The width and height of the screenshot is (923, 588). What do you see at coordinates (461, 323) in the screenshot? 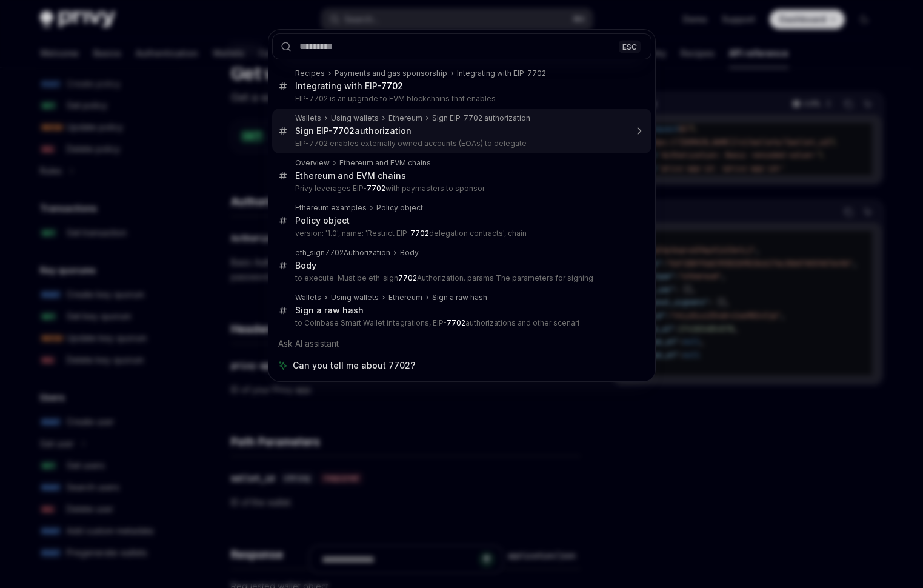
I see `p: to Coinbase Smart Wallet integrations, EIP- authorizations and other scenari` at bounding box center [461, 323].